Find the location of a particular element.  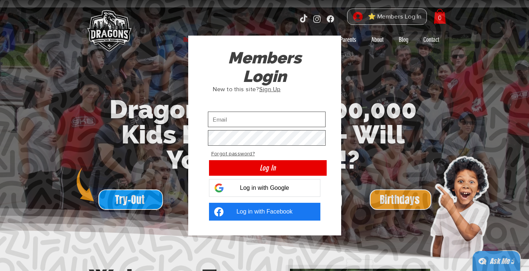

input: Email is located at coordinates (266, 119).